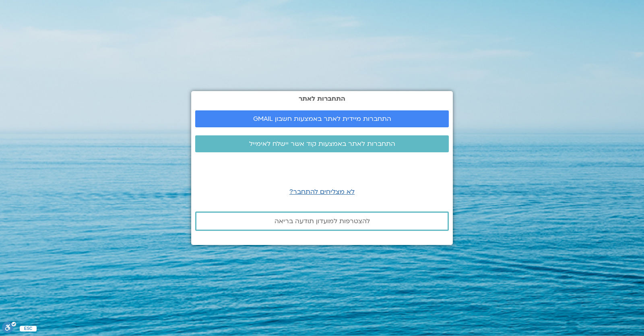 The height and width of the screenshot is (336, 644). Describe the element at coordinates (322, 191) in the screenshot. I see `a: לא מצליחים להתחבר?` at that location.